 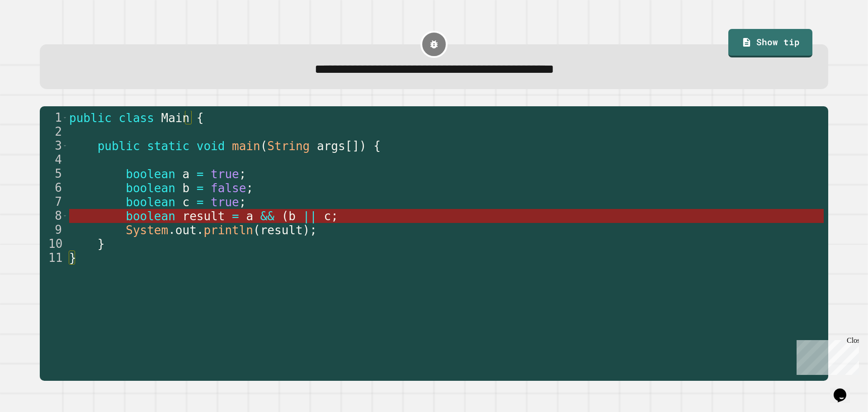 What do you see at coordinates (54, 174) in the screenshot?
I see `div: 5` at bounding box center [54, 174].